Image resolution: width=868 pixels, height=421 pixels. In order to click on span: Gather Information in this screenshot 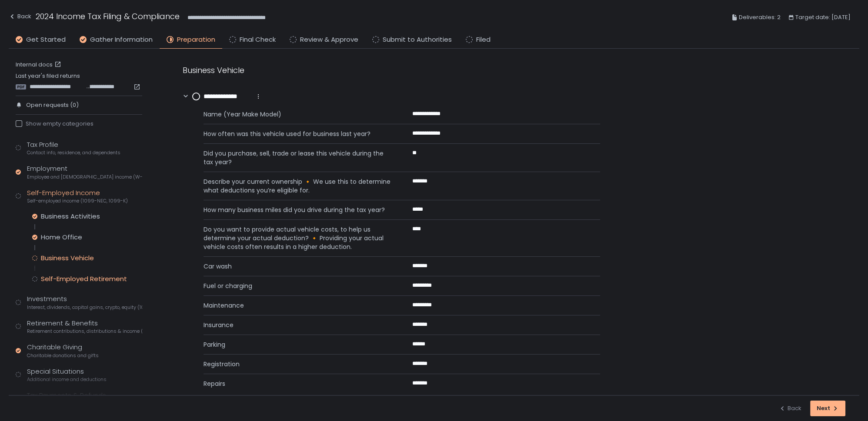, I will do `click(121, 40)`.